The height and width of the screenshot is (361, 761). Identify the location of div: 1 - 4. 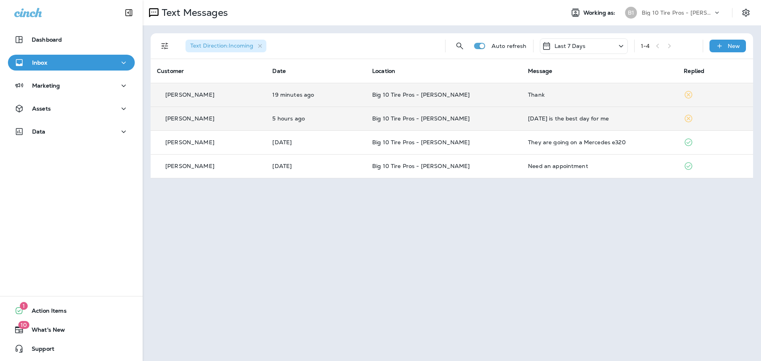
(645, 46).